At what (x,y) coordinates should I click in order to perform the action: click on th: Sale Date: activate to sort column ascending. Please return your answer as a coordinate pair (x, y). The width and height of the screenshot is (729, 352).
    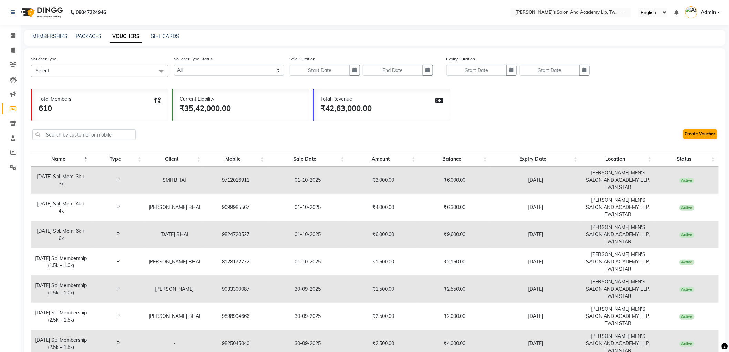
    Looking at the image, I should click on (308, 159).